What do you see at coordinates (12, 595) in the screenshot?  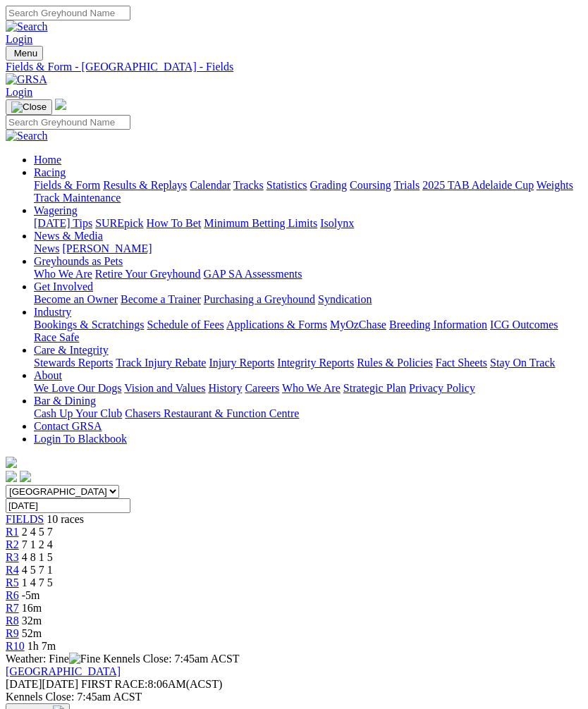 I see `span: R6` at bounding box center [12, 595].